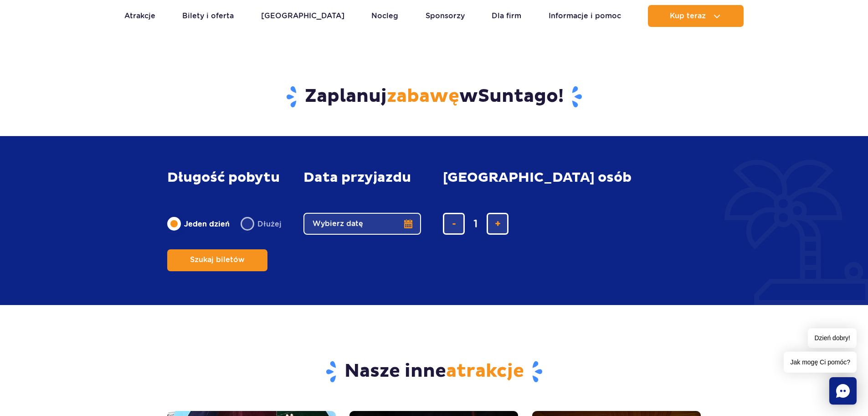 The height and width of the screenshot is (416, 868). What do you see at coordinates (434, 220) in the screenshot?
I see `form: Planowanie wizyty w Park of Poland` at bounding box center [434, 220].